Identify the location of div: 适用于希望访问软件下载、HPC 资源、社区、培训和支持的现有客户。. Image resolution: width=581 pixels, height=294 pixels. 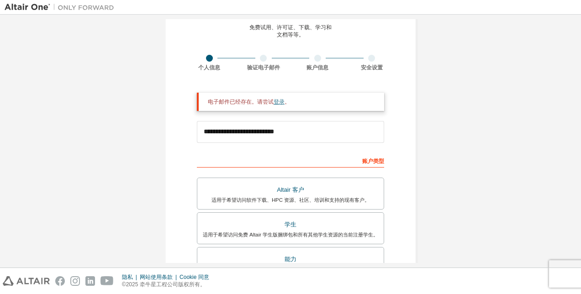
(291, 200).